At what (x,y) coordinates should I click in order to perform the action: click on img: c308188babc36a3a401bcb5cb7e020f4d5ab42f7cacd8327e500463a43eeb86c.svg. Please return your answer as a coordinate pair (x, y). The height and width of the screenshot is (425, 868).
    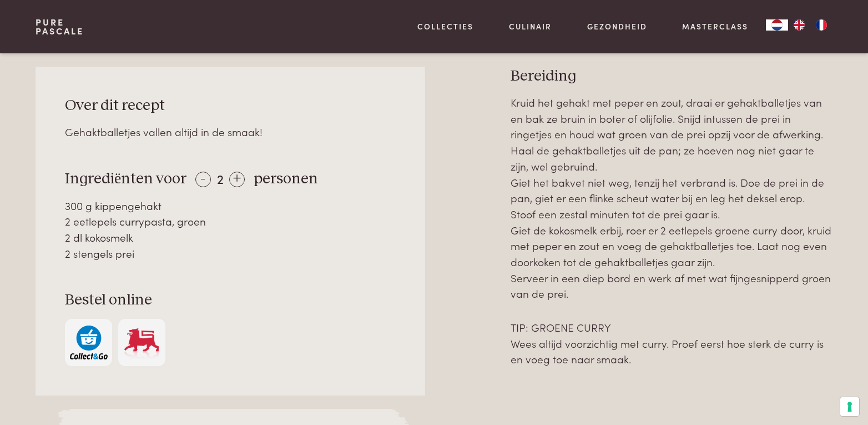
    Looking at the image, I should click on (89, 342).